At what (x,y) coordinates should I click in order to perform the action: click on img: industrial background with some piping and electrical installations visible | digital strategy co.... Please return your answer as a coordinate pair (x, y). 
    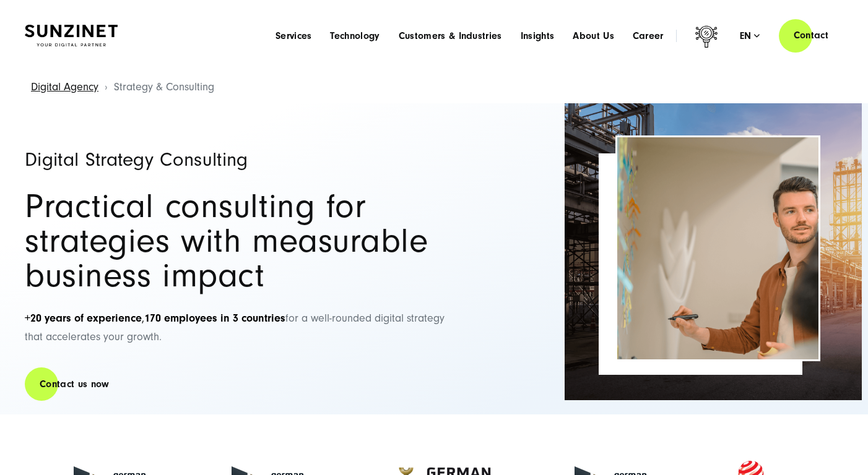
    Looking at the image, I should click on (713, 252).